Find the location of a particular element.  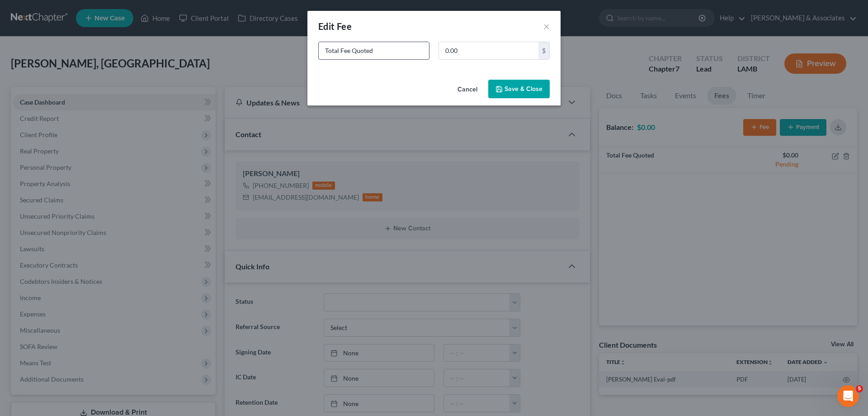

span: Edit Fee is located at coordinates (335, 26).